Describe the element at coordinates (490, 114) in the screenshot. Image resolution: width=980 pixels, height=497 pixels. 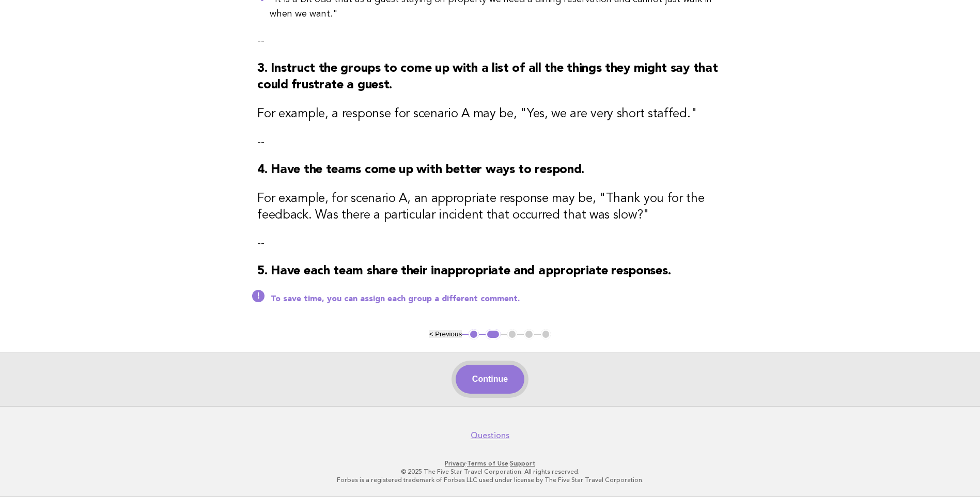
I see `h3: For example, a response for scenario A may be, "Yes, we are very short staffed."` at that location.